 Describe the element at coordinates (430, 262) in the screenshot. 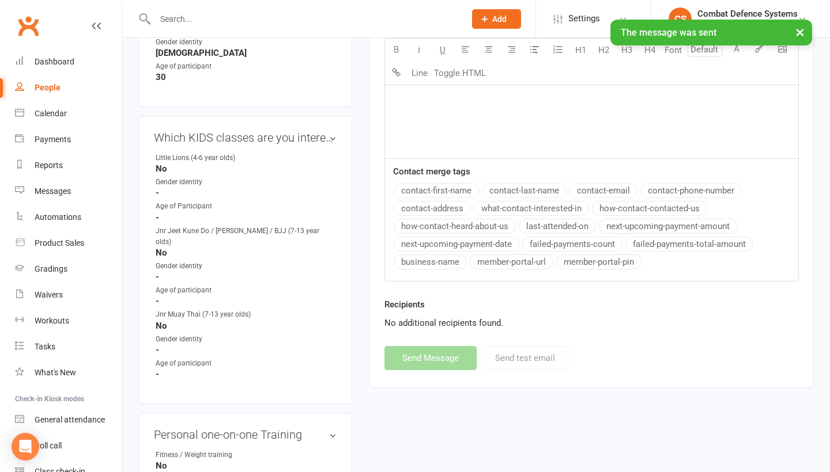

I see `button: business-name` at that location.